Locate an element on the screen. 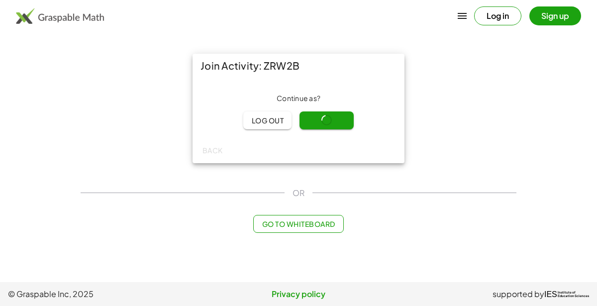  button: Log in is located at coordinates (497, 16).